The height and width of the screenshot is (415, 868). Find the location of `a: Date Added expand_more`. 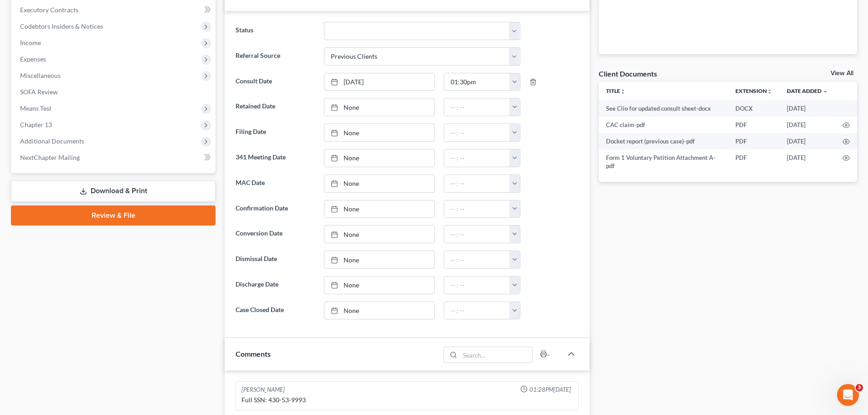

a: Date Added expand_more is located at coordinates (808, 90).